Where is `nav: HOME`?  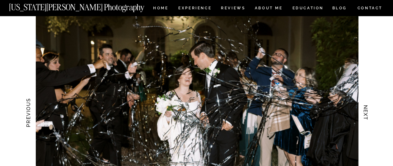
nav: HOME is located at coordinates (161, 9).